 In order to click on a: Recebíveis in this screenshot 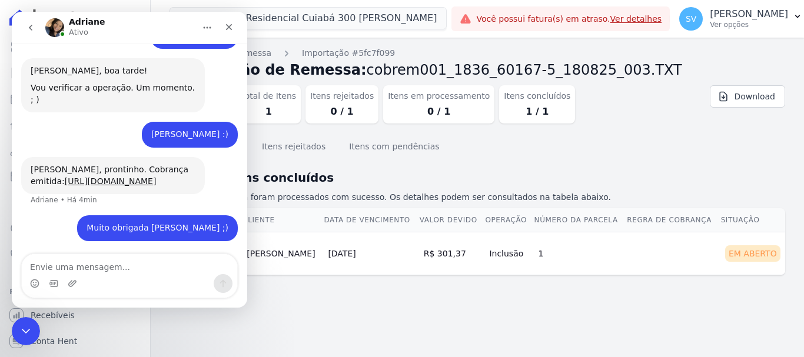, I will do `click(75, 315)`.